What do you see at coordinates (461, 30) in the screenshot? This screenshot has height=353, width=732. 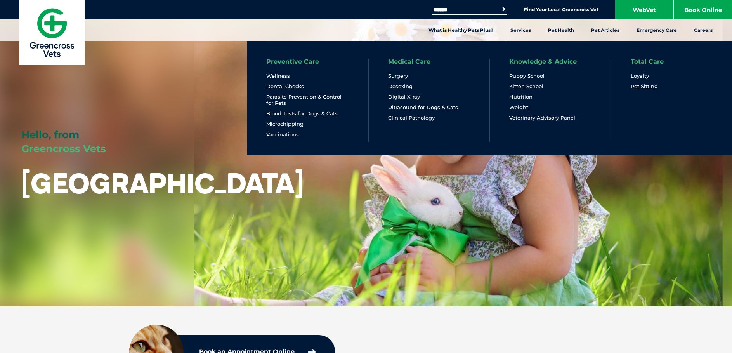 I see `a: What is Healthy Pets Plus?` at bounding box center [461, 30].